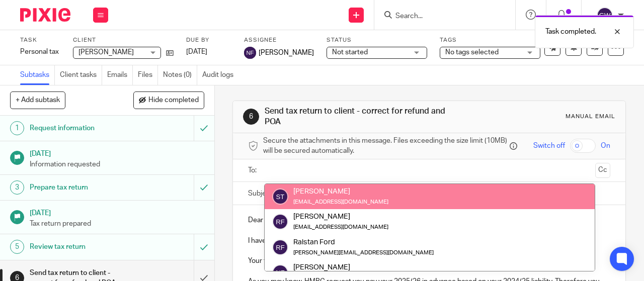  I want to click on button: Hide completed, so click(169, 100).